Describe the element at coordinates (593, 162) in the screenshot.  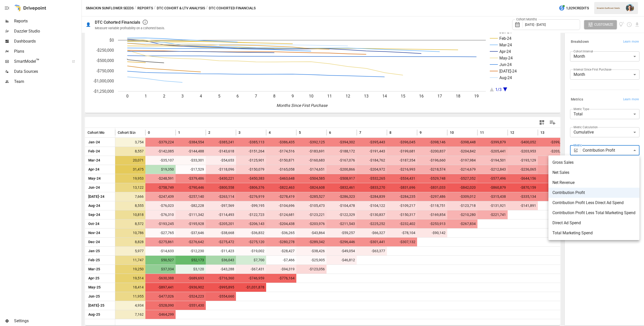
I see `span: Gross Sales` at that location.